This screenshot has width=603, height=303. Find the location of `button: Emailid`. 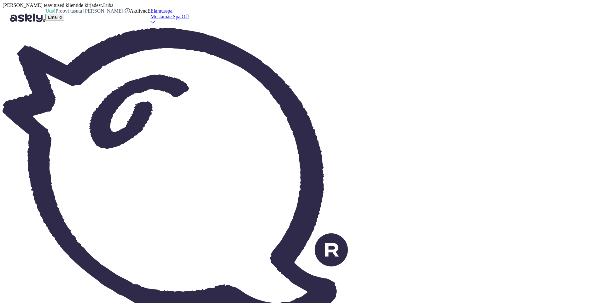

button: Emailid is located at coordinates (55, 17).